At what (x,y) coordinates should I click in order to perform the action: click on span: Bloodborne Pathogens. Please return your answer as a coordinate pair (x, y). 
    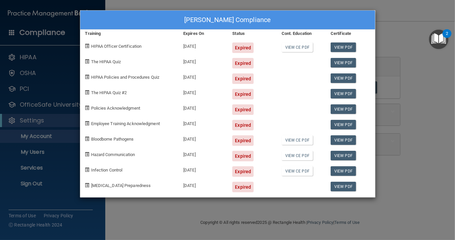
    Looking at the image, I should click on (112, 139).